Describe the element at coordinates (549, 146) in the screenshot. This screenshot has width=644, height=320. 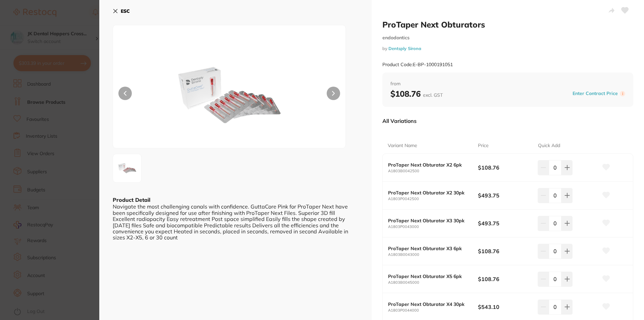
I see `p: Quick Add` at that location.